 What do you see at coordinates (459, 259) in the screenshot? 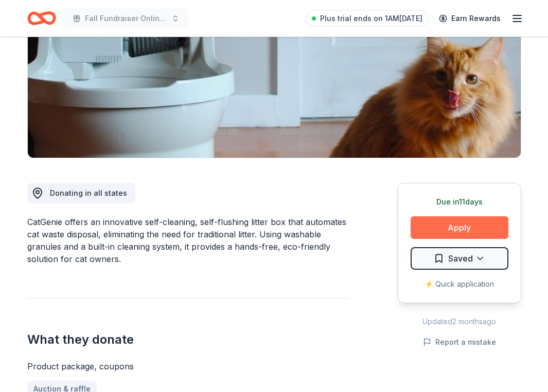
I see `button: Saved` at bounding box center [459, 259].